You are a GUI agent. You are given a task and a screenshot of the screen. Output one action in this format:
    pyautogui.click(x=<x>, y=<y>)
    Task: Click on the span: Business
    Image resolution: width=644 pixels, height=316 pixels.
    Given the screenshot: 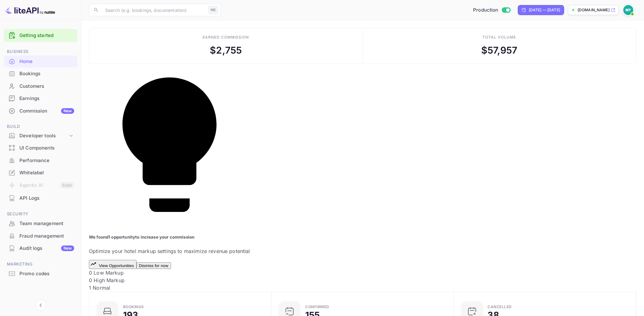 What is the action you would take?
    pyautogui.click(x=40, y=52)
    